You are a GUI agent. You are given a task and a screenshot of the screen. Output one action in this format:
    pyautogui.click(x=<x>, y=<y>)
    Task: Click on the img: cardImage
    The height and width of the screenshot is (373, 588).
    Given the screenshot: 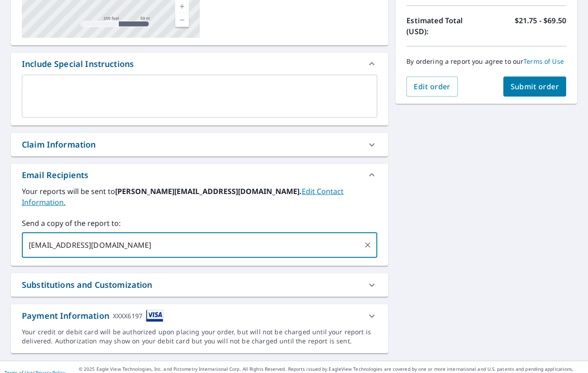 What is the action you would take?
    pyautogui.click(x=154, y=315)
    